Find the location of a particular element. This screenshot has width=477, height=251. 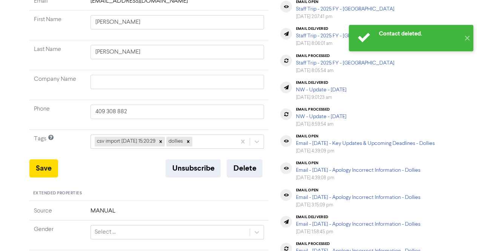

div: Extended Properties is located at coordinates (149, 194).